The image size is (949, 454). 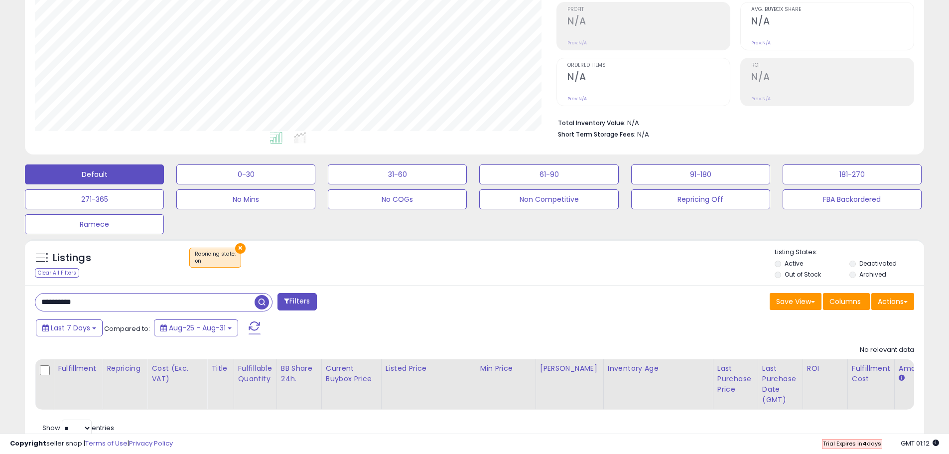 What do you see at coordinates (255, 374) in the screenshot?
I see `div: Fulfillable Quantity` at bounding box center [255, 374].